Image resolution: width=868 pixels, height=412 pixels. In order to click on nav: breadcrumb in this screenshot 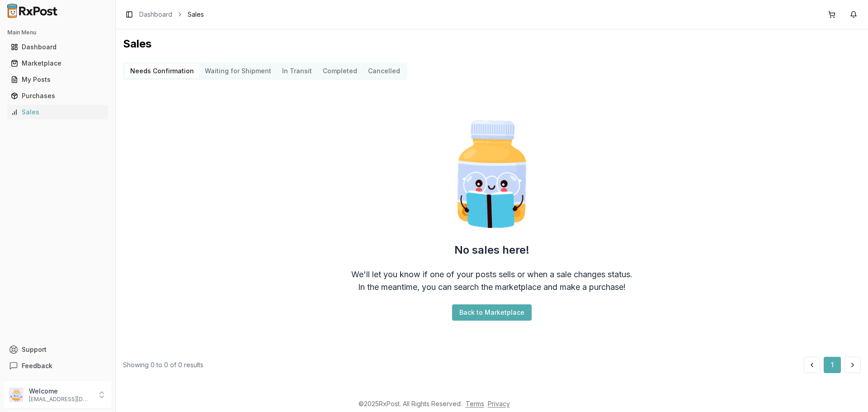, I will do `click(172, 14)`.